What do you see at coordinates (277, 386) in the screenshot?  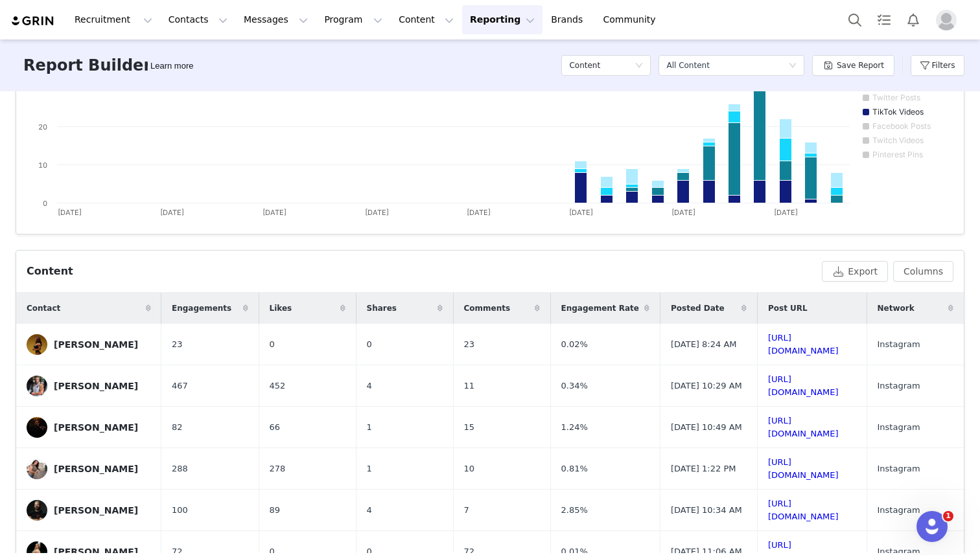 I see `span: 452` at bounding box center [277, 386].